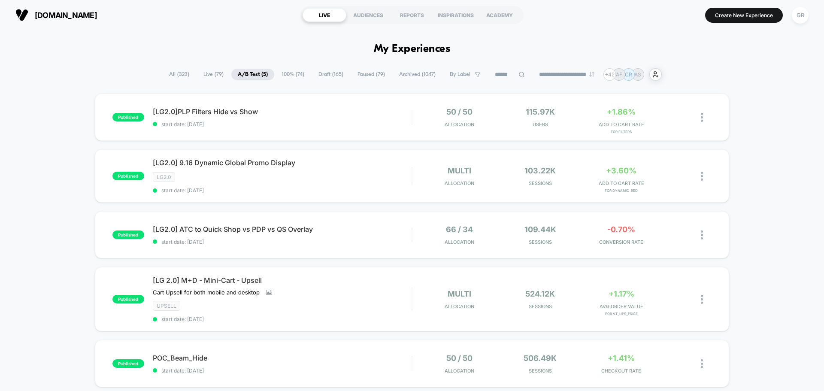 The width and height of the screenshot is (824, 391). I want to click on span: 103.22k, so click(540, 170).